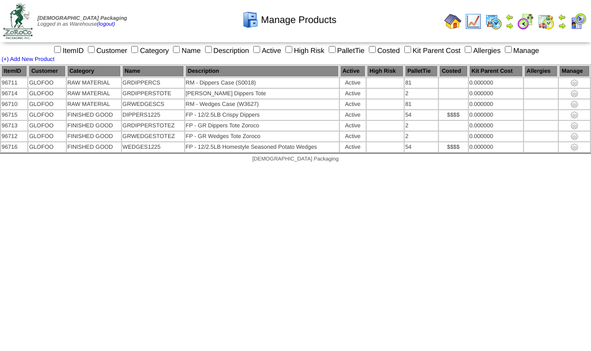 This screenshot has width=591, height=351. I want to click on td: 96714, so click(14, 94).